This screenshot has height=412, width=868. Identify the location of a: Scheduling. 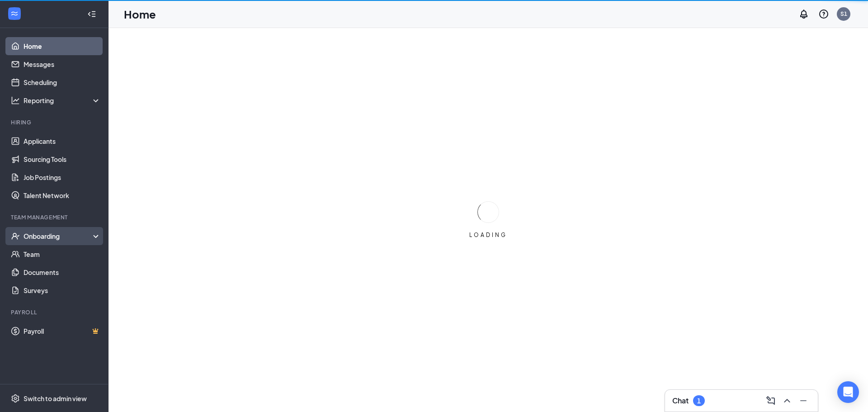
(62, 83).